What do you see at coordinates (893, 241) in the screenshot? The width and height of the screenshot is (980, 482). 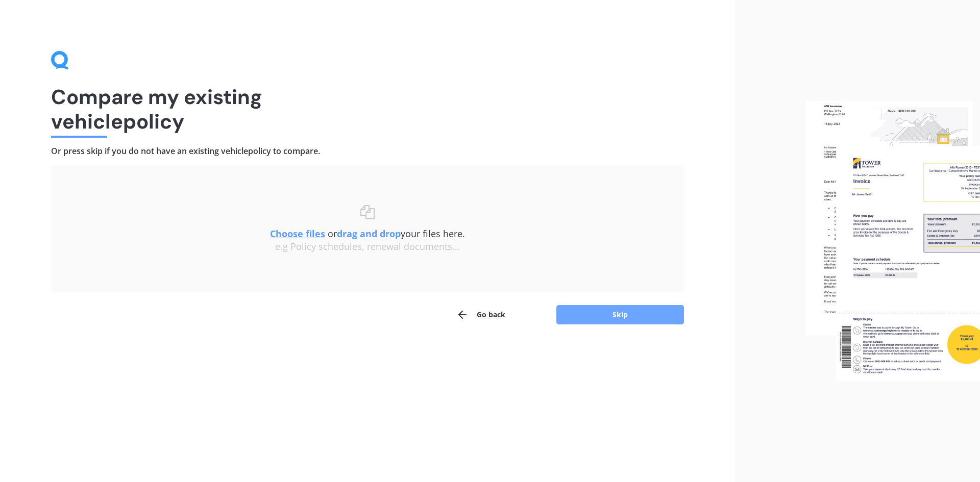 I see `img: files.webp` at bounding box center [893, 241].